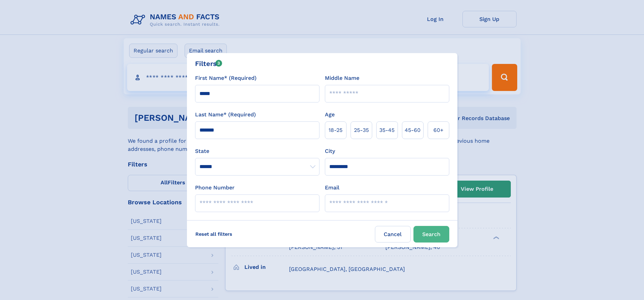  I want to click on label: Age, so click(330, 115).